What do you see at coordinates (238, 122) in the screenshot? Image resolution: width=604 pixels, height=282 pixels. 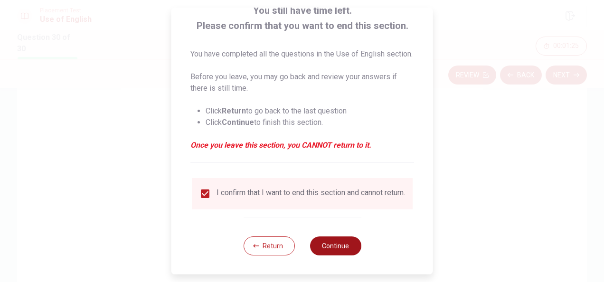 I see `strong: Continue` at bounding box center [238, 122].